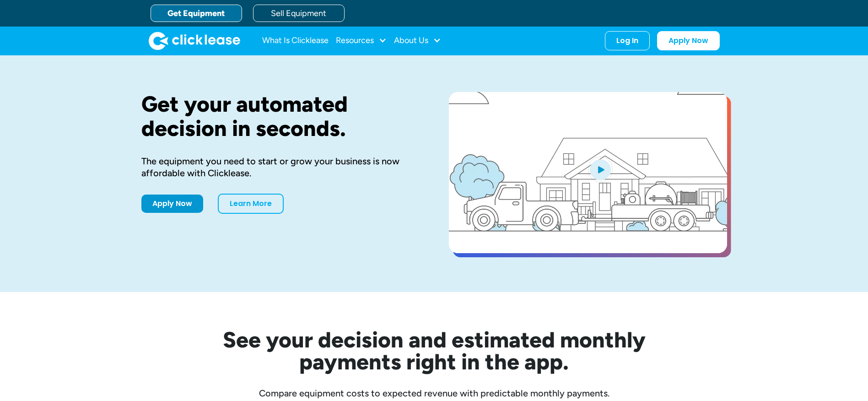  I want to click on div: Resources, so click(361, 41).